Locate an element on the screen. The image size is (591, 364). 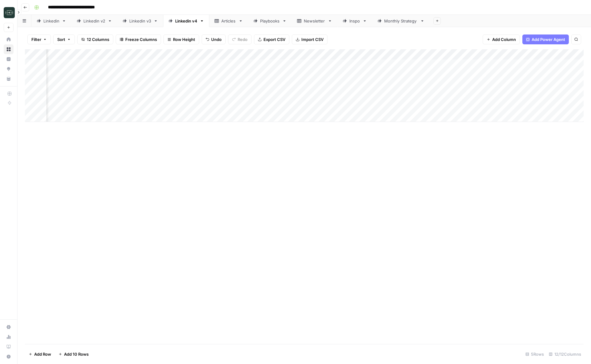
div: Newsletter is located at coordinates (314, 21).